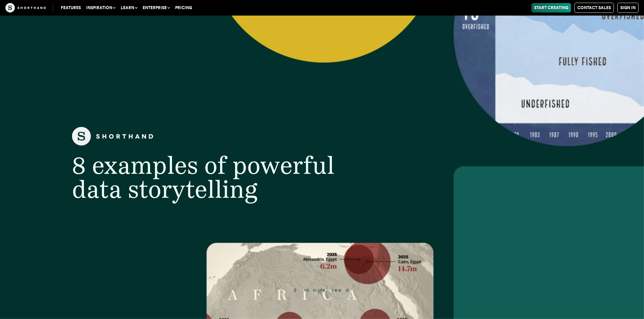 The image size is (644, 319). Describe the element at coordinates (184, 8) in the screenshot. I see `a: Pricing` at that location.